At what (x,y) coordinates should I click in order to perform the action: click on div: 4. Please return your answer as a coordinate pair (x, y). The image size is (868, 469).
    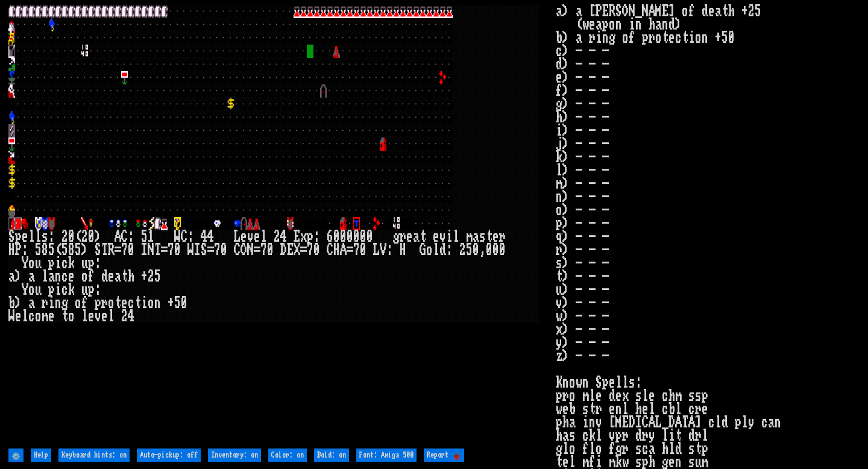
    Looking at the image, I should click on (283, 237).